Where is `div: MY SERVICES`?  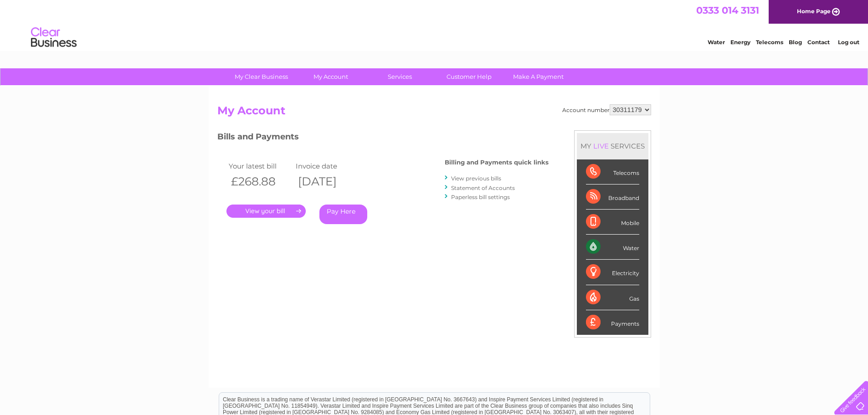 div: MY SERVICES is located at coordinates (612, 146).